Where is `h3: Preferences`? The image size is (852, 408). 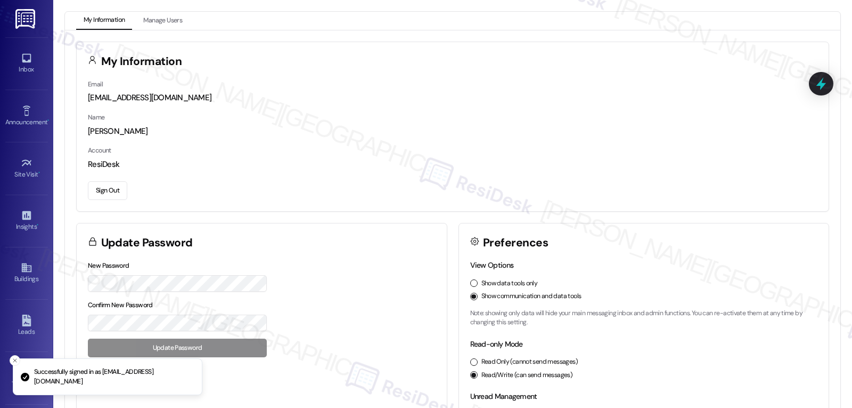
h3: Preferences is located at coordinates (516, 242).